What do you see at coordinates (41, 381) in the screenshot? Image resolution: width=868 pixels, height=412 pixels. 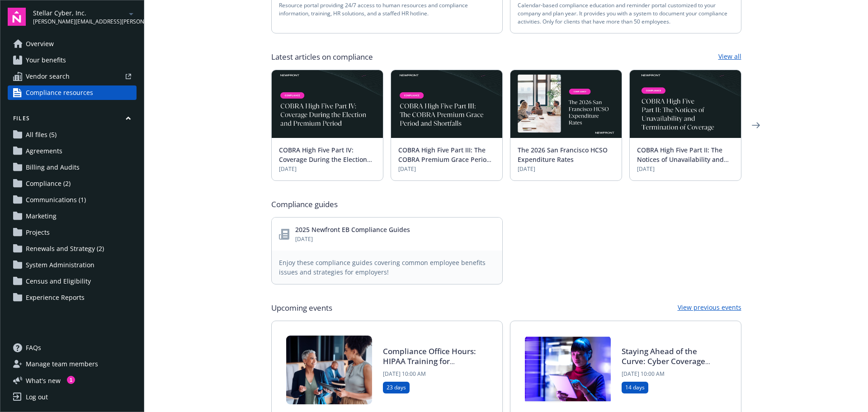 I see `button: What's new1` at bounding box center [41, 381].